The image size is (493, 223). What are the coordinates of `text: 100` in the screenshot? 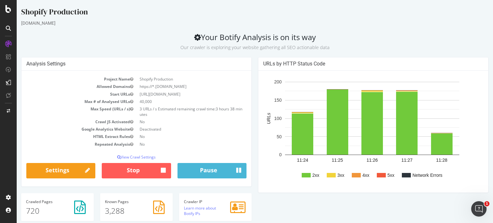 It's located at (261, 118).